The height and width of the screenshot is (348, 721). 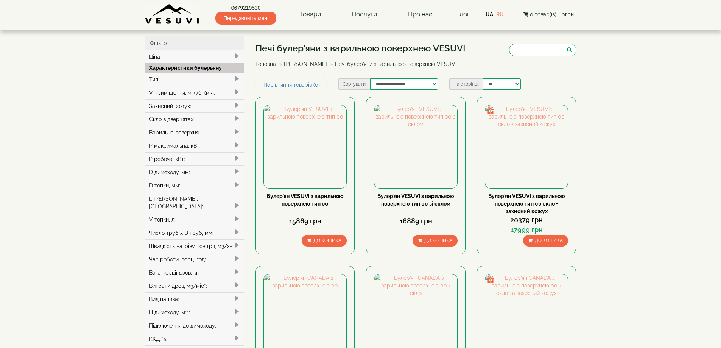 What do you see at coordinates (245, 8) in the screenshot?
I see `a: 0679219530` at bounding box center [245, 8].